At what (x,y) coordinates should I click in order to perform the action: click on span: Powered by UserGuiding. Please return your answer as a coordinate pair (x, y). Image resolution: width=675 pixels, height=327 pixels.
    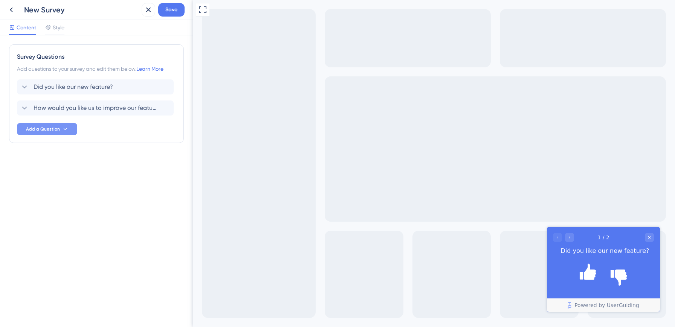
    Looking at the image, I should click on (60, 78).